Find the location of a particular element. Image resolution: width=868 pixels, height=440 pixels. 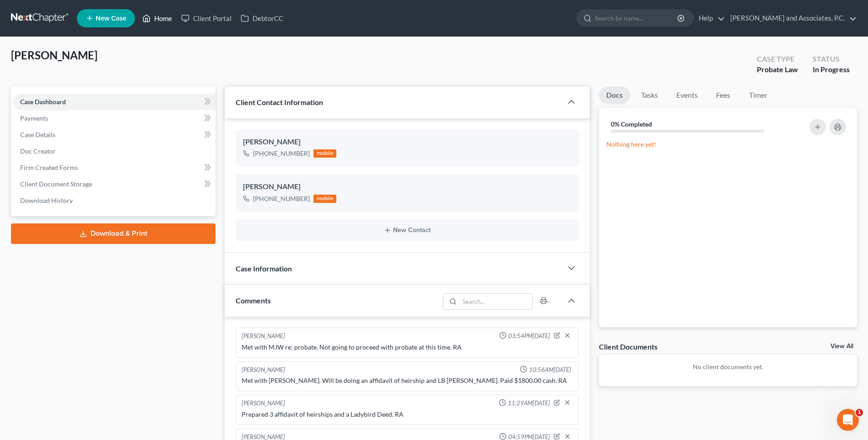

a: Client Portal is located at coordinates (206, 19).